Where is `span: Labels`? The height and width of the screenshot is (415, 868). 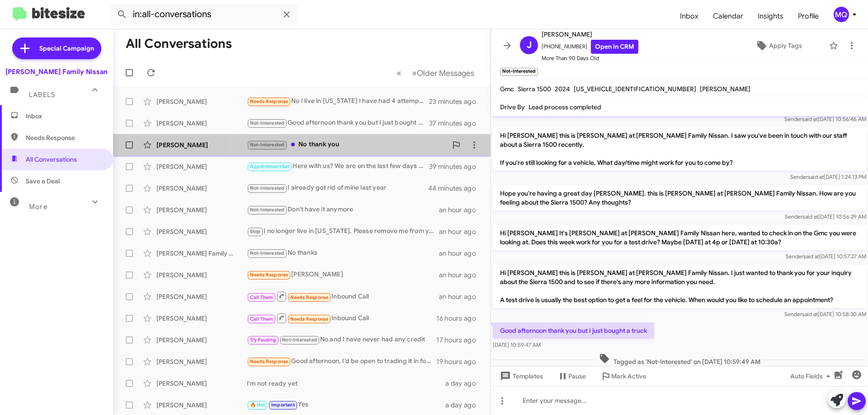 span: Labels is located at coordinates (42, 95).